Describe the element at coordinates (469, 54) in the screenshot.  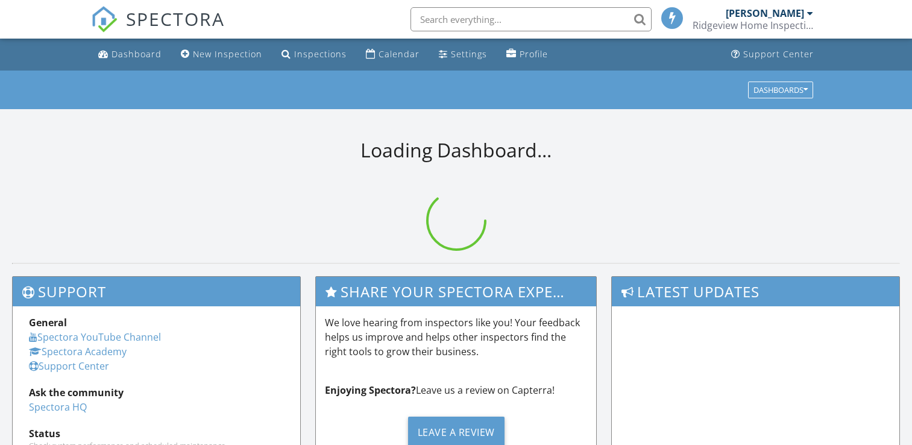
I see `div: Settings` at that location.